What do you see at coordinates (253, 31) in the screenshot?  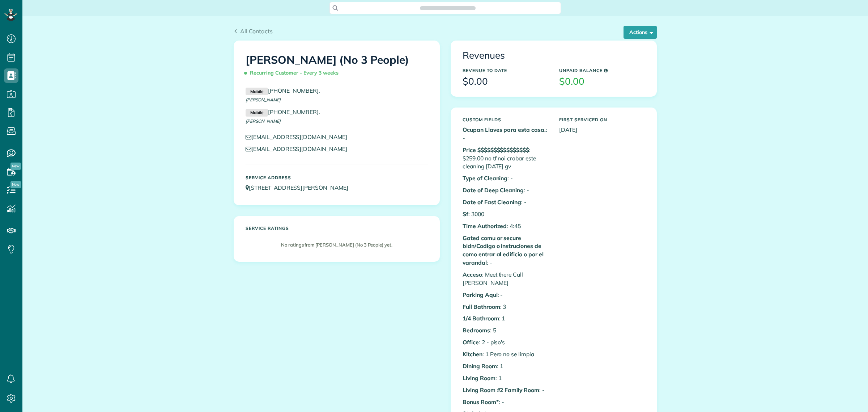 I see `a: All Contacts` at bounding box center [253, 31].